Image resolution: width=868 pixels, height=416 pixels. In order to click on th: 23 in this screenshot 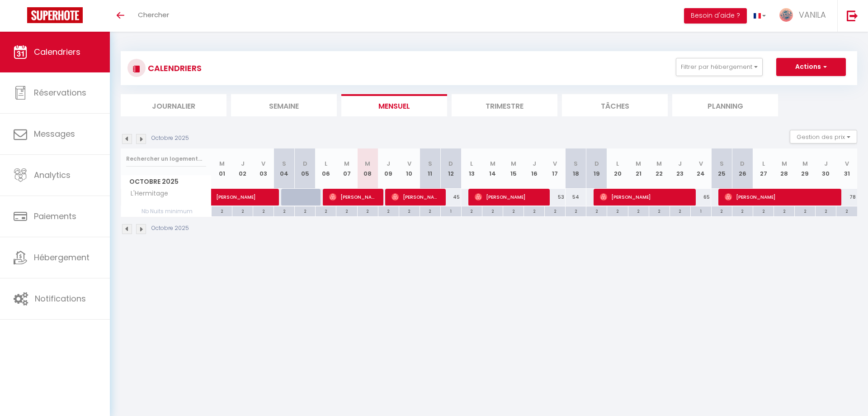, I will do `click(680, 168)`.